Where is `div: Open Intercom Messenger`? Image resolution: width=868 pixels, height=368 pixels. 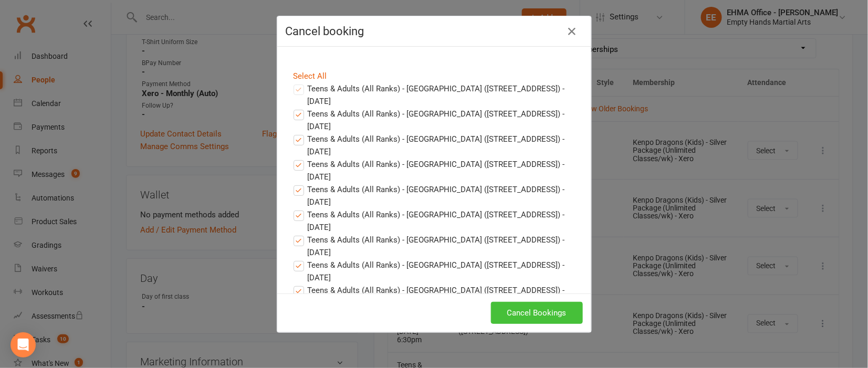 div: Open Intercom Messenger is located at coordinates (23, 345).